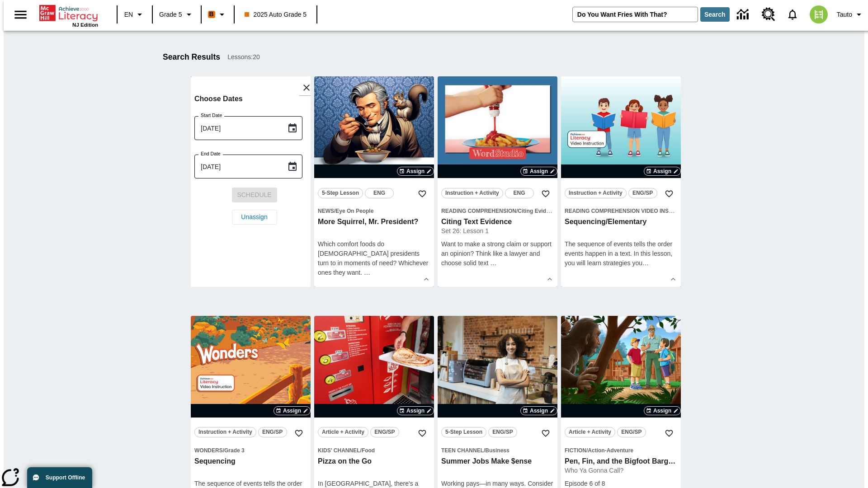 Image resolution: width=868 pixels, height=488 pixels. I want to click on button: Boost Class color is orange. Change class color, so click(217, 15).